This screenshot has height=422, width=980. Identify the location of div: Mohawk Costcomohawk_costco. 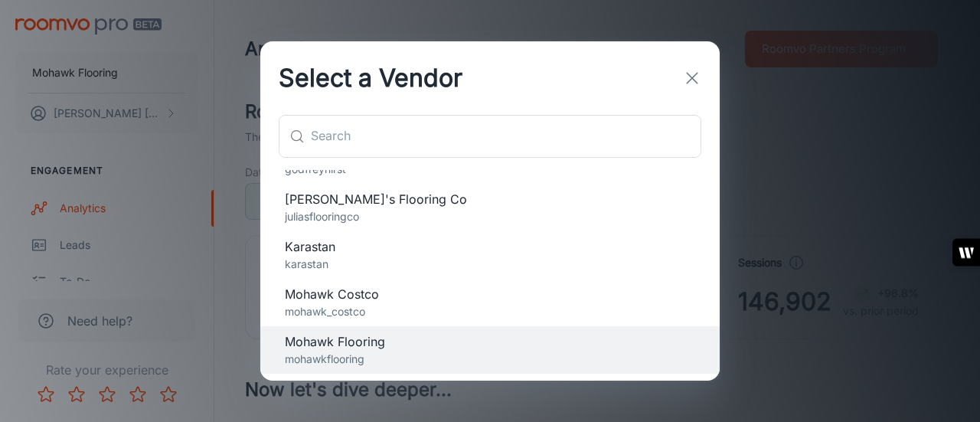
(490, 302).